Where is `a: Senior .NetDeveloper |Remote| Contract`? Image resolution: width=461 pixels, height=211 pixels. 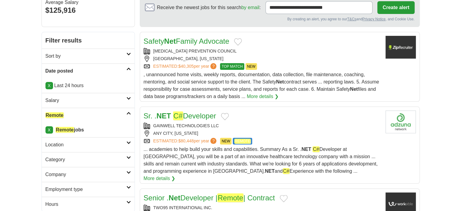
a: Senior .NetDeveloper |Remote| Contract is located at coordinates (209, 197).